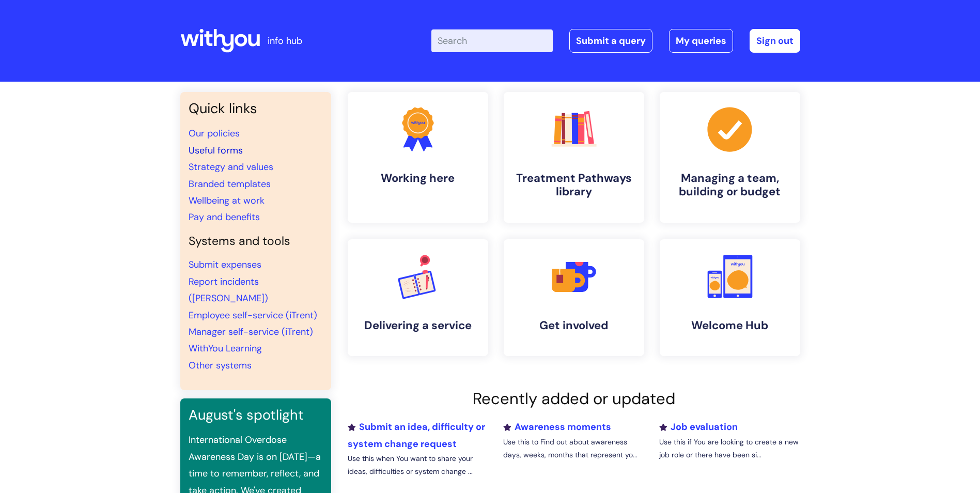  I want to click on a: Branded templates, so click(230, 184).